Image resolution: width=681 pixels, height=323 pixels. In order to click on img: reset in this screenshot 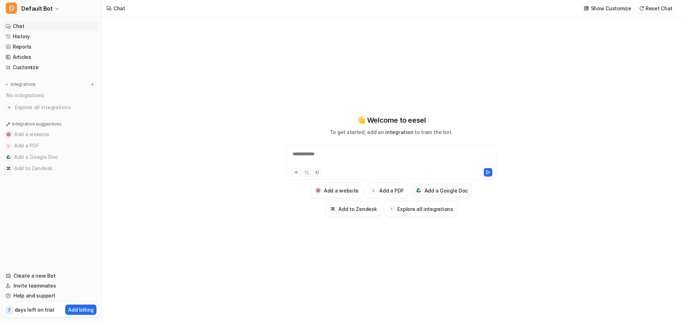, I will do `click(642, 8)`.